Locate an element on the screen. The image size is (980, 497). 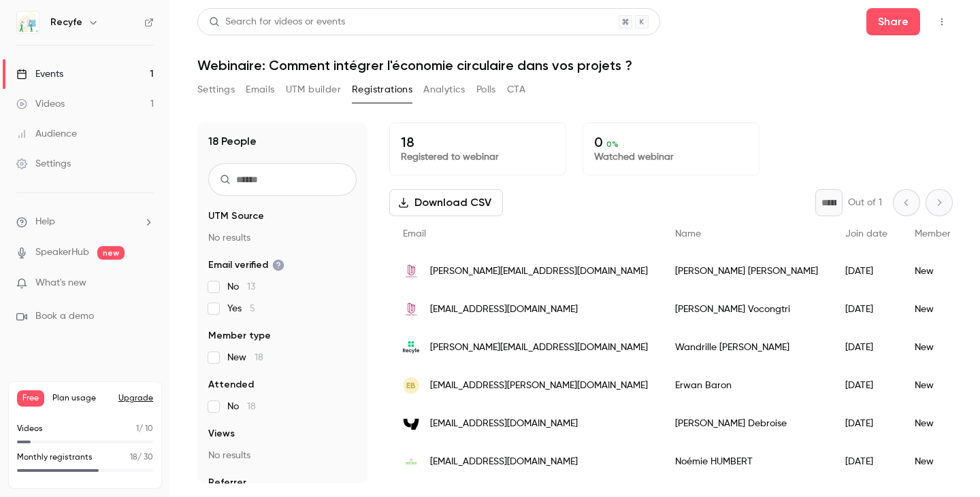
button: Settings is located at coordinates (216, 90).